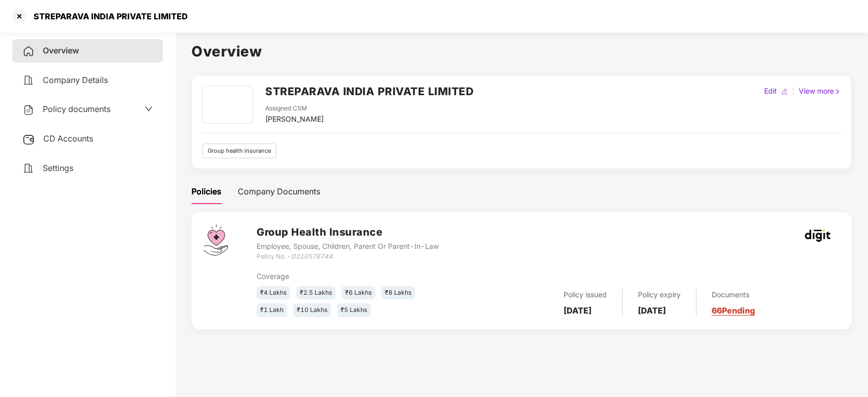  I want to click on div: Company Documents, so click(279, 191).